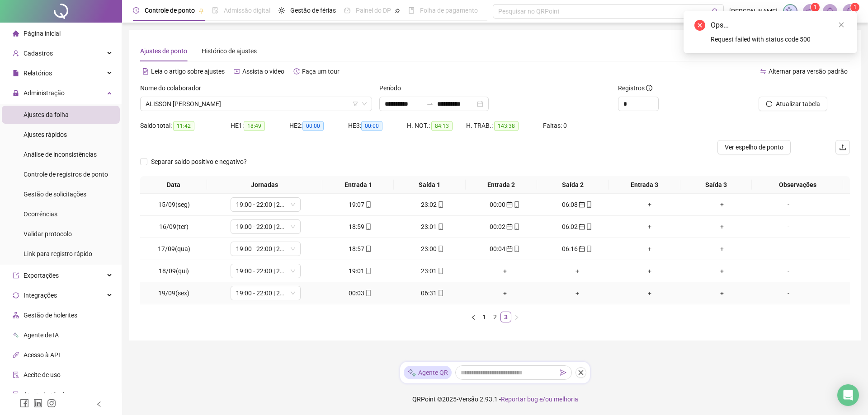  What do you see at coordinates (649, 88) in the screenshot?
I see `span: info-circle` at bounding box center [649, 88].